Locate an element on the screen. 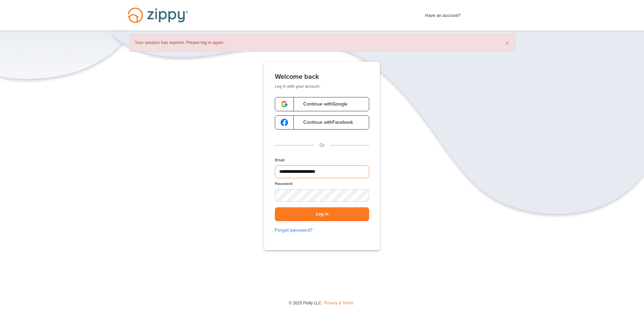 Image resolution: width=644 pixels, height=324 pixels. span: © 2025 Floify LLC is located at coordinates (305, 303).